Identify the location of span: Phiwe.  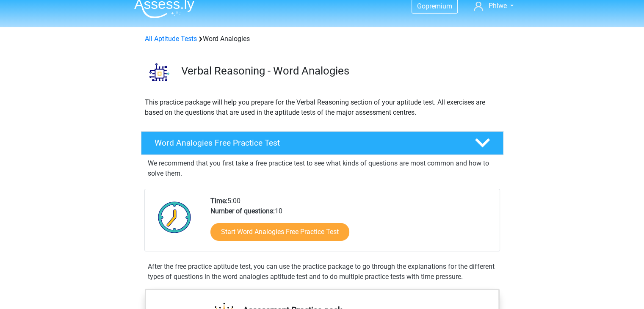
(497, 5).